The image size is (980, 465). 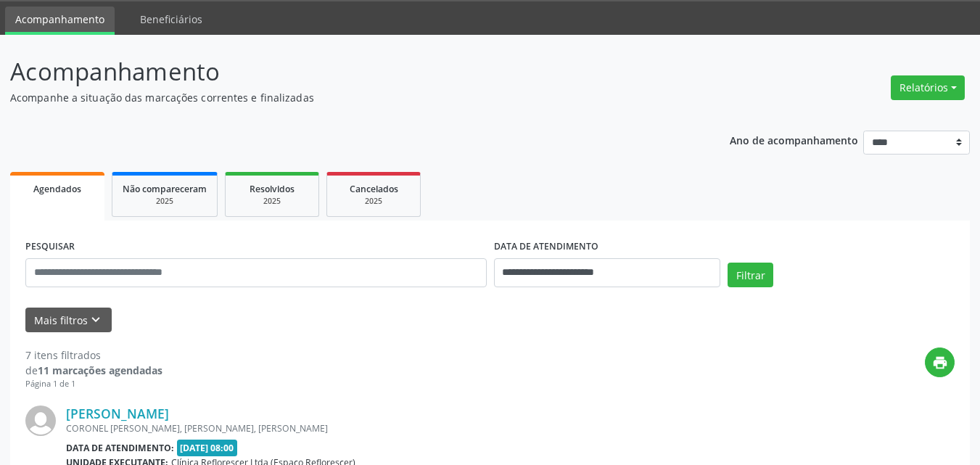 What do you see at coordinates (940, 362) in the screenshot?
I see `button: print` at bounding box center [940, 362].